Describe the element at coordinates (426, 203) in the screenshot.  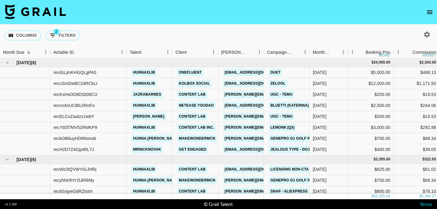
I see `a: Terms` at that location.